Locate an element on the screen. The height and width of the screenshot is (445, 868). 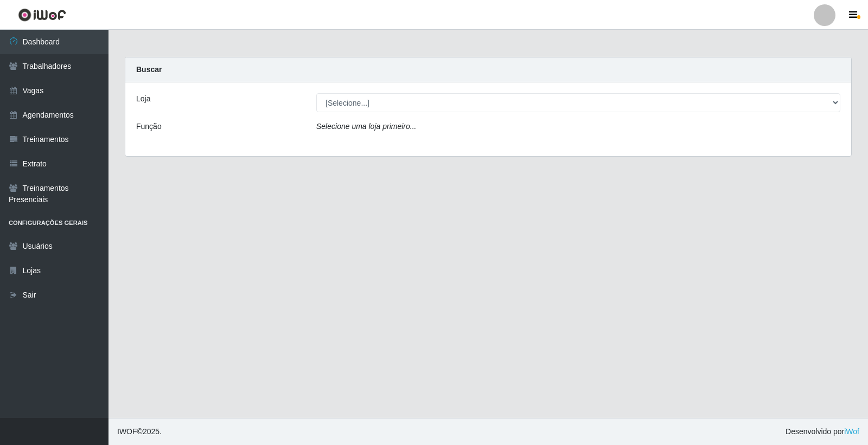
span: IWOF is located at coordinates (127, 432).